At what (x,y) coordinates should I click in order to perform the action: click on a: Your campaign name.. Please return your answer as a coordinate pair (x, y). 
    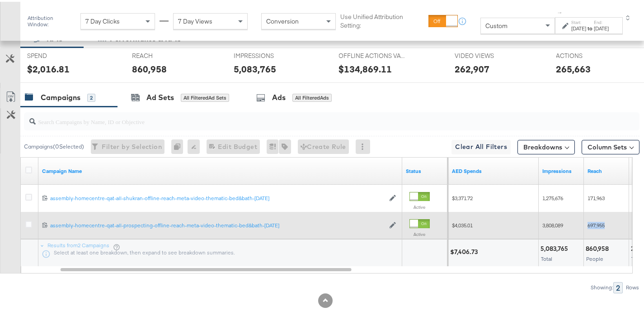
    Looking at the image, I should click on (220, 169).